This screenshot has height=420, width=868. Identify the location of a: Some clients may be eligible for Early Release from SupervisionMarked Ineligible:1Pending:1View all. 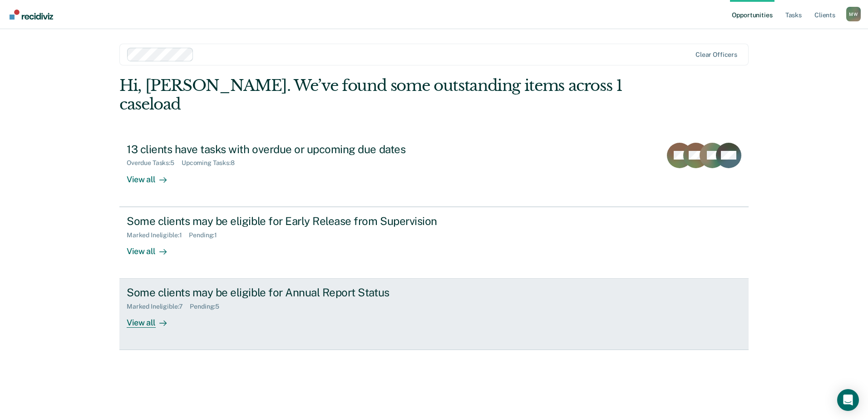
(434, 243).